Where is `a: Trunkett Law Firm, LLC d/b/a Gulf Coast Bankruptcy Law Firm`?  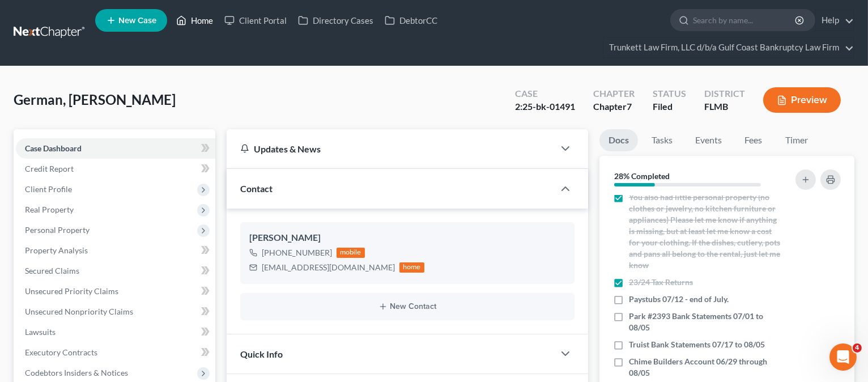
a: Trunkett Law Firm, LLC d/b/a Gulf Coast Bankruptcy Law Firm is located at coordinates (728, 48).